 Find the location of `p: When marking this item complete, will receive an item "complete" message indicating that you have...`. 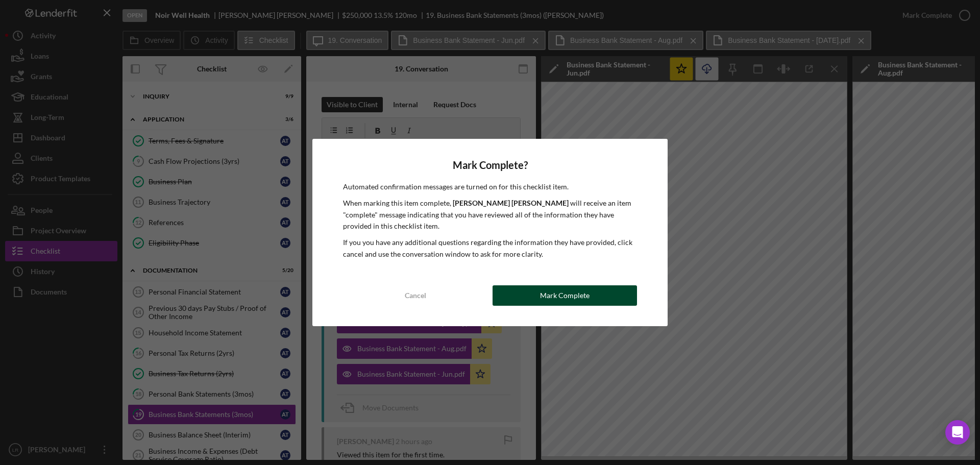

p: When marking this item complete, will receive an item "complete" message indicating that you have... is located at coordinates (490, 215).